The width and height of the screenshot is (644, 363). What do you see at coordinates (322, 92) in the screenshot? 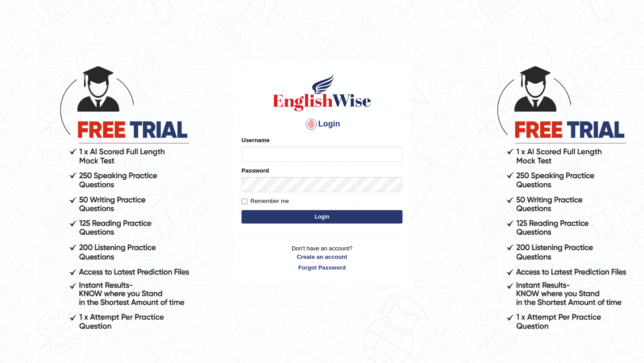
I see `img: Logo of English Wise sign in for intelligent practice with AI` at bounding box center [322, 92].